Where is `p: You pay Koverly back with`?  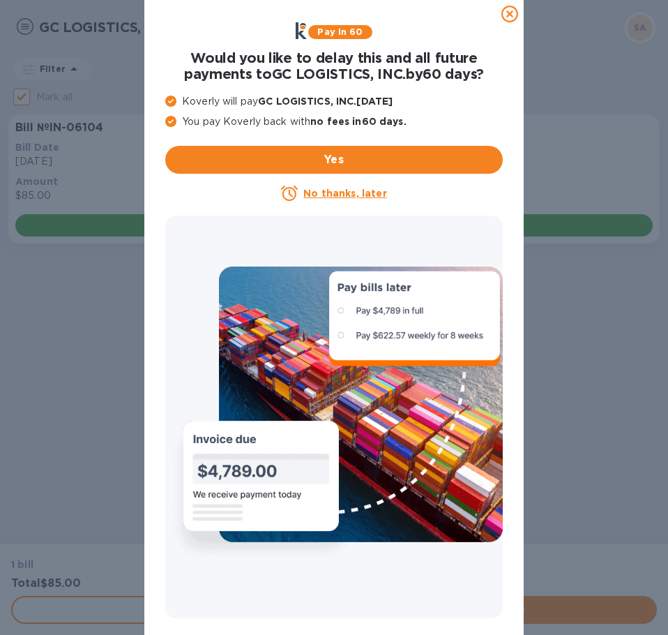
p: You pay Koverly back with is located at coordinates (334, 121).